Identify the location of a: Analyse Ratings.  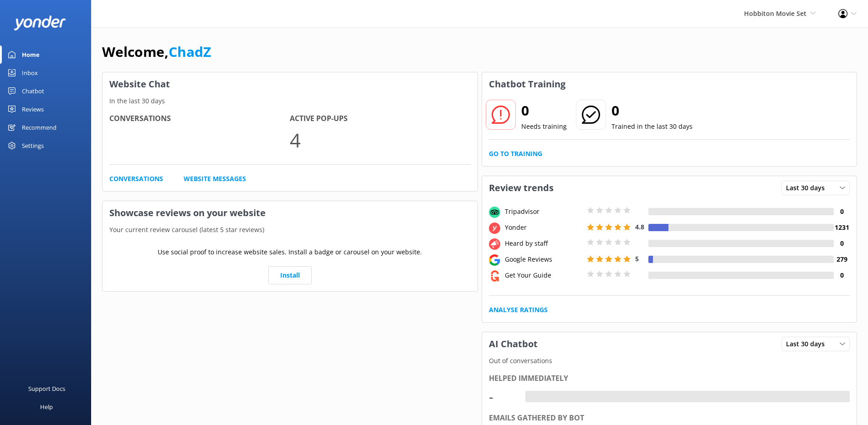
(518, 310).